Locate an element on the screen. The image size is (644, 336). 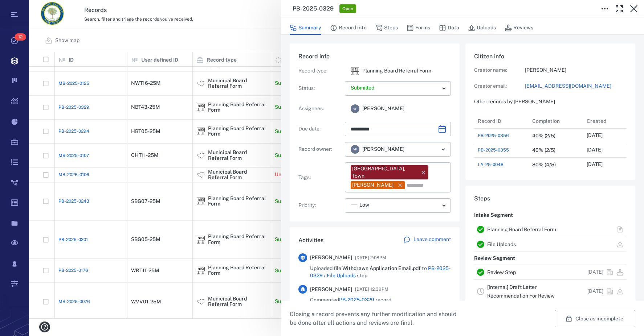
a: LA-25-0048 is located at coordinates (491, 165).